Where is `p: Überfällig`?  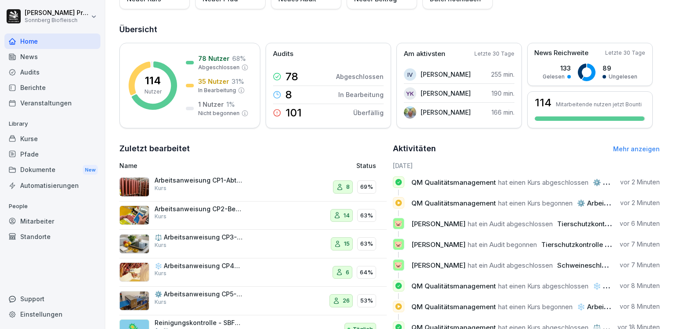 p: Überfällig is located at coordinates (368, 112).